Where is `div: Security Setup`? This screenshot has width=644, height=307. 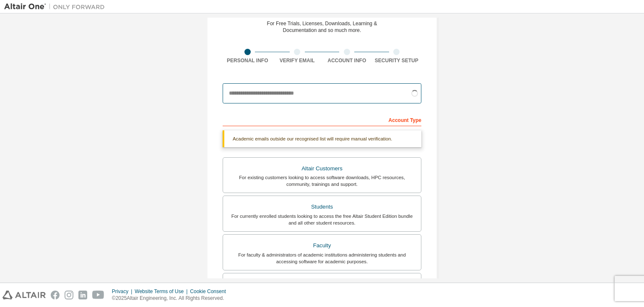
div: Security Setup is located at coordinates (397, 60).